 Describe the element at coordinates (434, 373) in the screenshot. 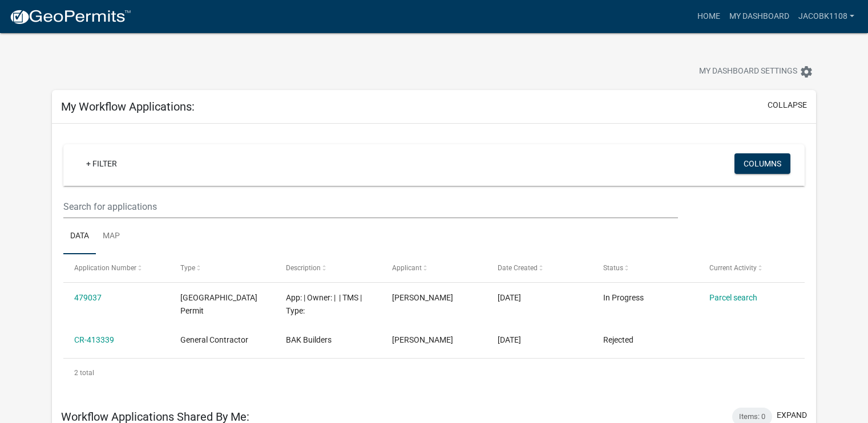

I see `div: 2 total` at that location.